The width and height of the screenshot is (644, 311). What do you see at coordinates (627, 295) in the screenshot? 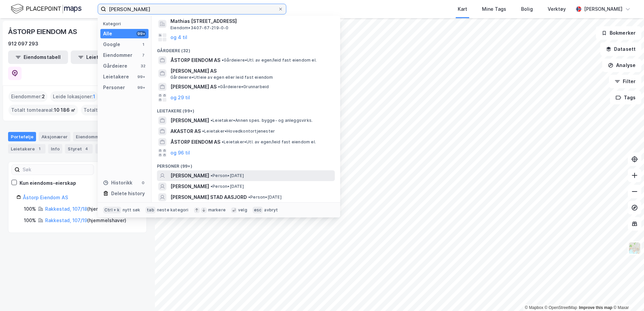
I see `div: Chat Widget` at bounding box center [627, 295].